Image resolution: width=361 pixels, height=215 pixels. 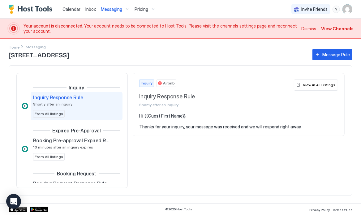 What do you see at coordinates (71, 9) in the screenshot?
I see `span: Calendar` at bounding box center [71, 9].